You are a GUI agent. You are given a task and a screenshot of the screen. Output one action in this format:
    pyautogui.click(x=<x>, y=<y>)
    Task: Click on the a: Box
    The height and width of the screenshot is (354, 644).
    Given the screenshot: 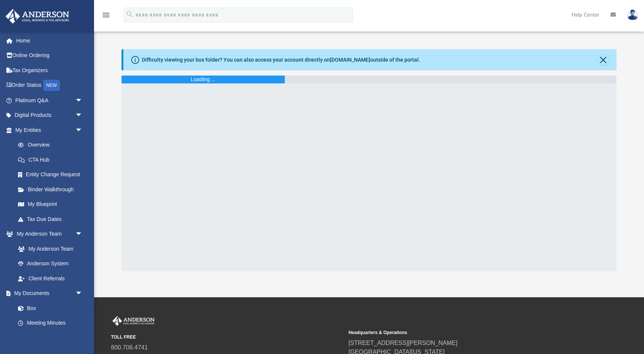 What is the action you would take?
    pyautogui.click(x=49, y=308)
    